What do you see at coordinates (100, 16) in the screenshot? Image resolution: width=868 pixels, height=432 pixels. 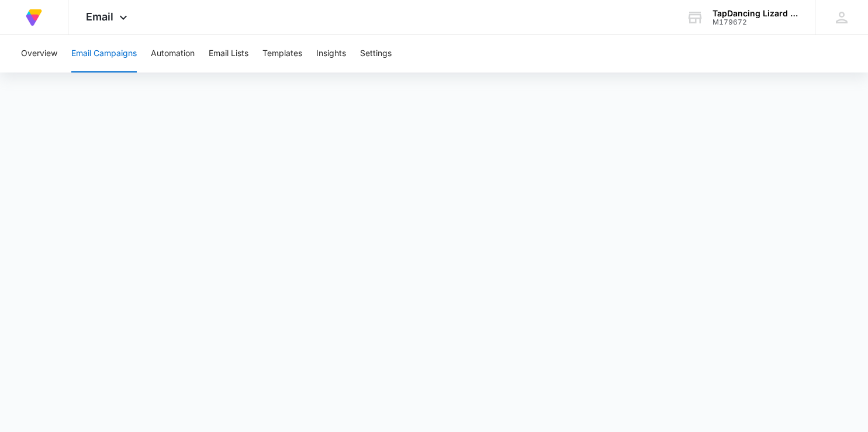 I see `span: Email` at bounding box center [100, 16].